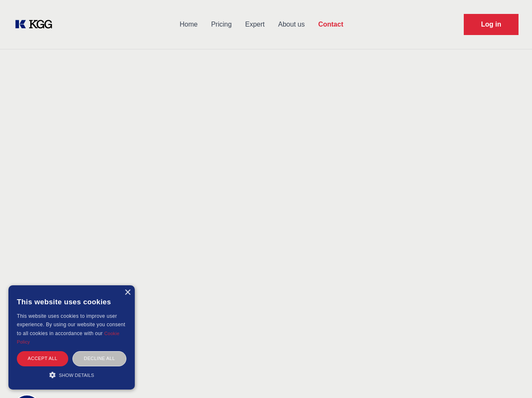 The width and height of the screenshot is (532, 398). Describe the element at coordinates (71, 325) in the screenshot. I see `span: This website uses cookies to improve user experience. By using our website you consent to all coo...` at that location.